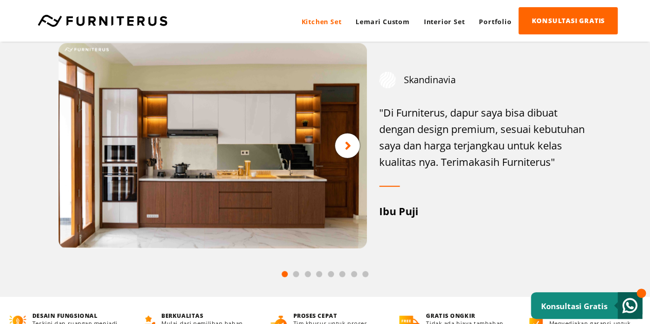  What do you see at coordinates (76, 315) in the screenshot?
I see `h4: DESAIN FUNGSIONAL` at bounding box center [76, 315].